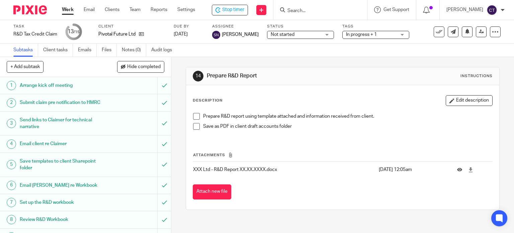 The height and width of the screenshot is (233, 514). I want to click on label: Client, so click(132, 26).